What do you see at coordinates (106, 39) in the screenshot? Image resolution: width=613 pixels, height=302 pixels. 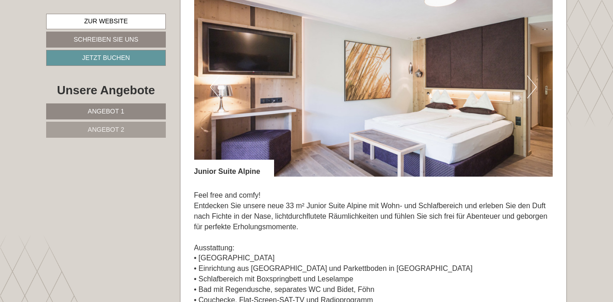 I see `a: Schreiben Sie uns` at bounding box center [106, 39].